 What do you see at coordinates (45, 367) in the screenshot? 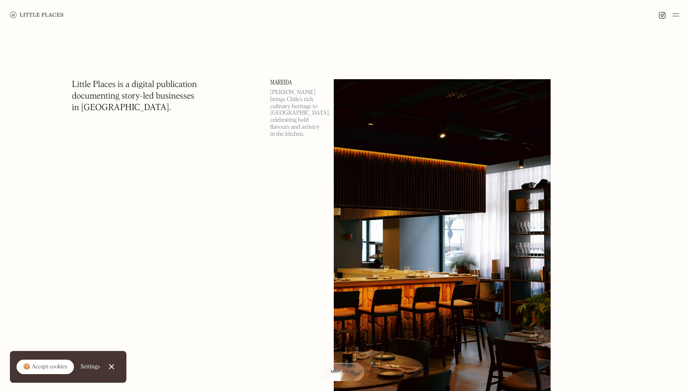
I see `a: 🍪 Accept cookies` at bounding box center [45, 367].